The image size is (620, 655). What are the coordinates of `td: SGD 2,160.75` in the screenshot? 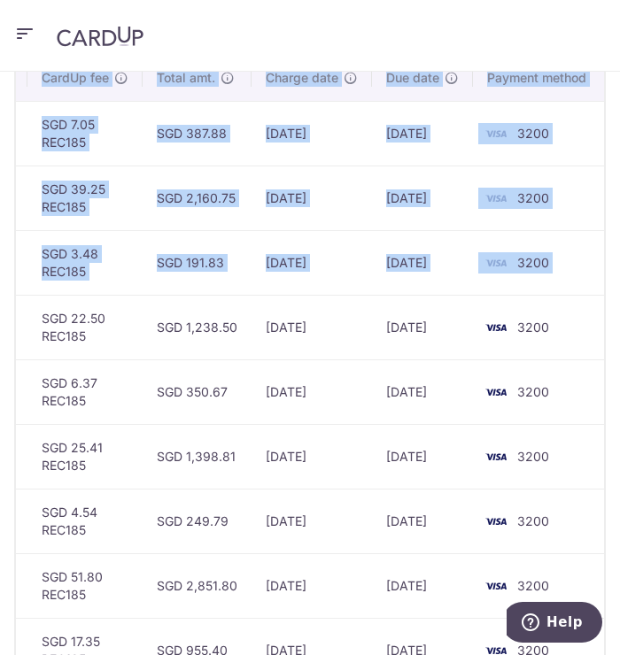 It's located at (196, 197).